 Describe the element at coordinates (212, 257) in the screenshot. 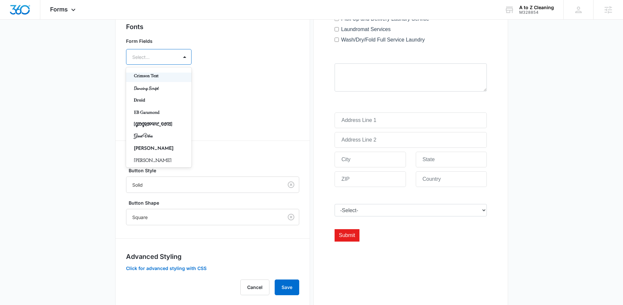

I see `h3: Advanced Styling` at that location.